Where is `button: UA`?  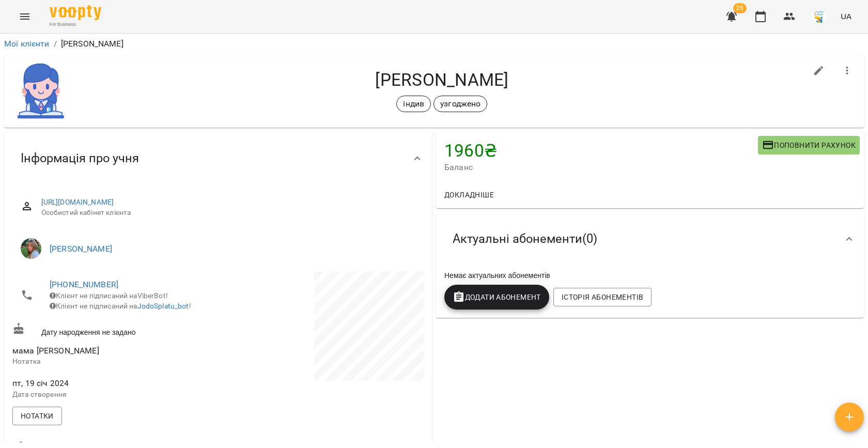
button: UA is located at coordinates (846, 16).